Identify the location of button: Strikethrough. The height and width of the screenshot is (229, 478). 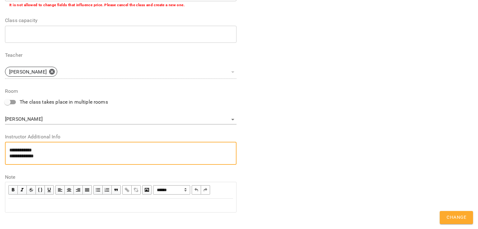
(31, 190).